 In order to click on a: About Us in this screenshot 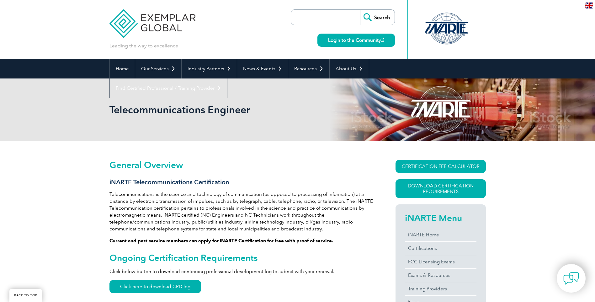, I will do `click(349, 69)`.